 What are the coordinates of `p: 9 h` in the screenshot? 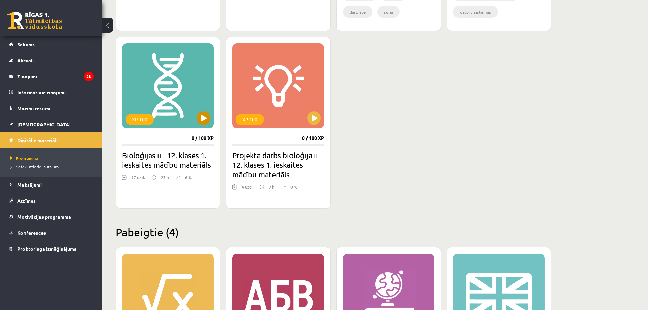 It's located at (271, 187).